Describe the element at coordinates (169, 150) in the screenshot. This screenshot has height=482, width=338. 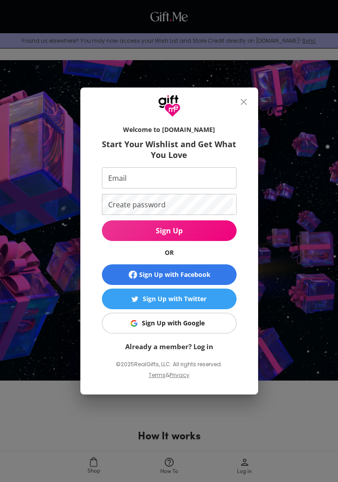
I see `h6: Start Your Wishlist and Get What You Love` at that location.